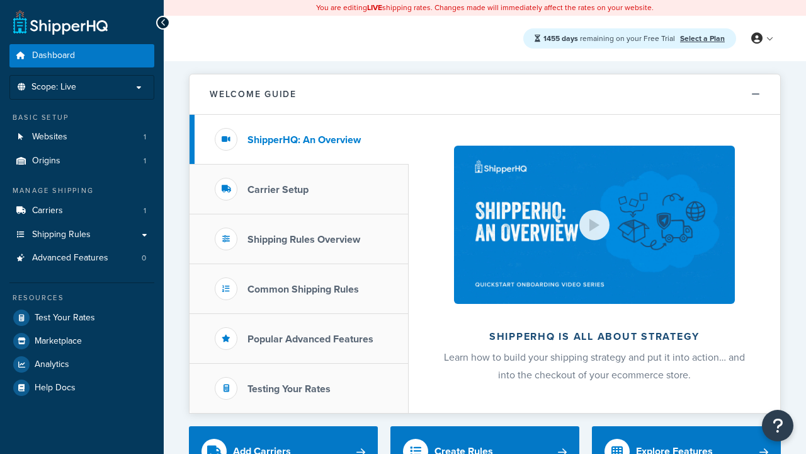 The image size is (806, 454). I want to click on a: Help Docs, so click(82, 387).